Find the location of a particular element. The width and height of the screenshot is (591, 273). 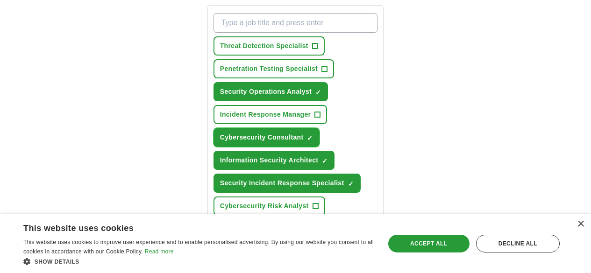

span: Security Operations Analyst is located at coordinates (266, 92).